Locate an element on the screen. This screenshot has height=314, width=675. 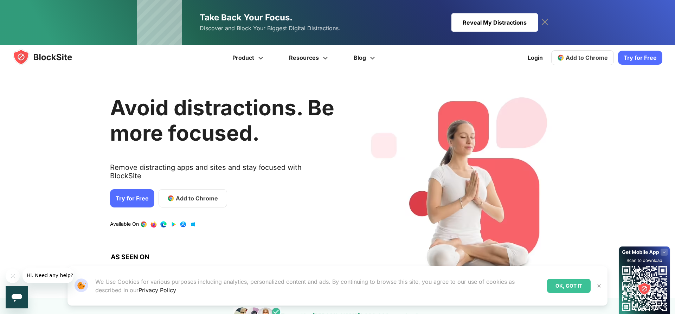
a: Resources is located at coordinates (310, 58).